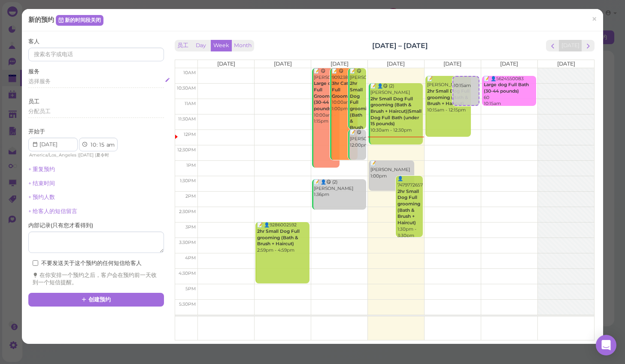 This screenshot has height=364, width=625. What do you see at coordinates (509, 91) in the screenshot?
I see `div: 📝 👤5624550083 60 10:15am` at bounding box center [509, 91].